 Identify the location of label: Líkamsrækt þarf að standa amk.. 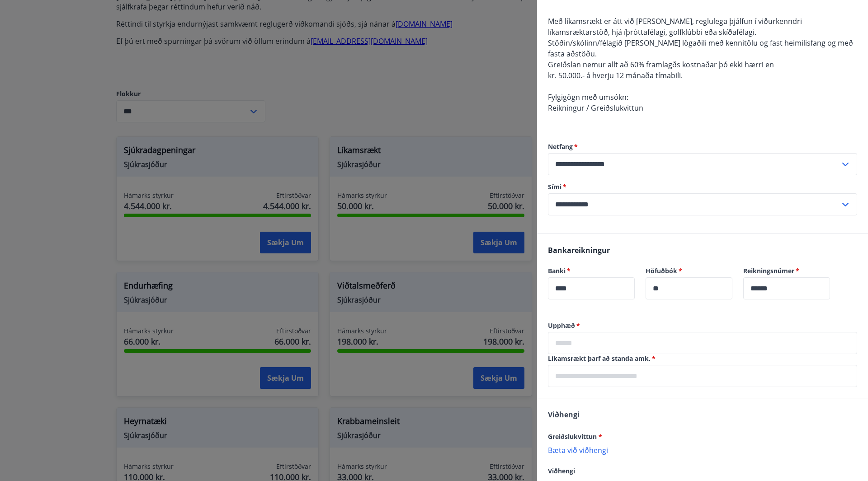
(703, 358).